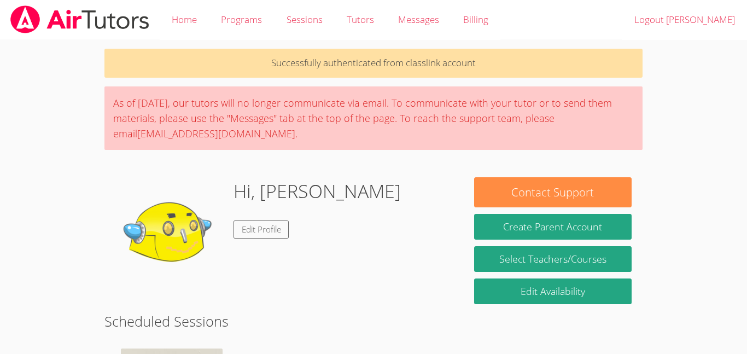  I want to click on img: airtutors_banner-c4298cdbf04f3fff15de1276eac7730deb9818008684d7c2e4769d2f7ddbe033.png, so click(80, 19).